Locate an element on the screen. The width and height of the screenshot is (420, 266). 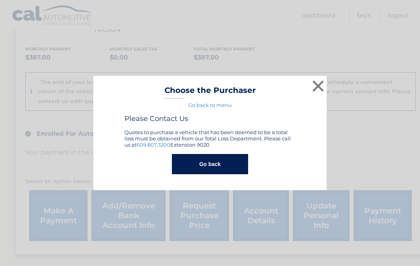
a: 609.807.3200 is located at coordinates (153, 145).